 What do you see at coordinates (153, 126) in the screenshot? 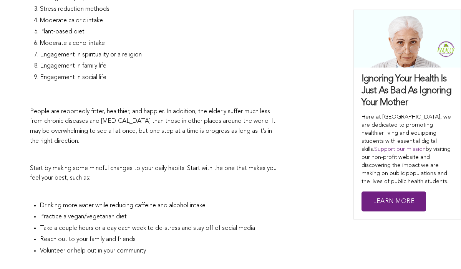
I see `span: People are reportedly fitter, healthier, and happier. In addition, the elderly suffer much less f...` at bounding box center [153, 126].